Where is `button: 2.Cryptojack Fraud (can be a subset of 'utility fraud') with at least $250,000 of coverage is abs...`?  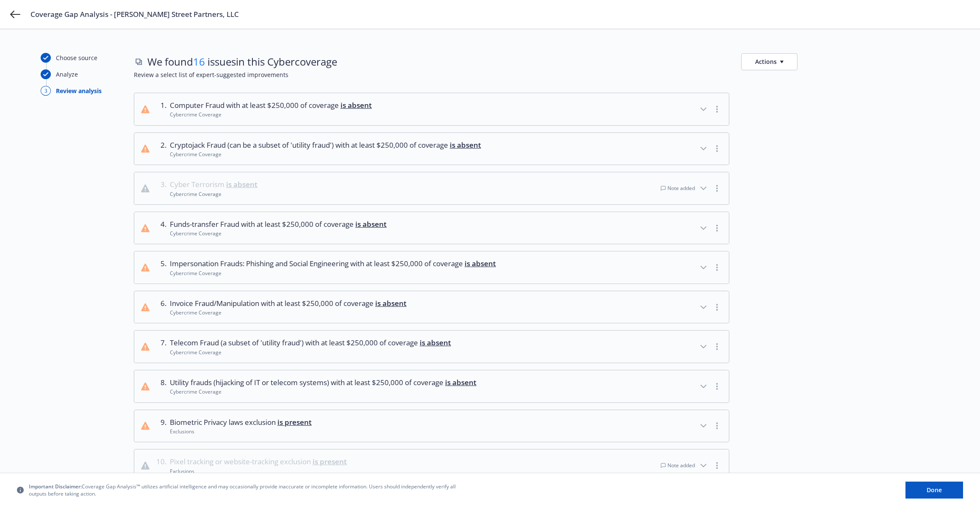
button: 2.Cryptojack Fraud (can be a subset of 'utility fraud') with at least $250,000 of coverage is abs... is located at coordinates (431, 149).